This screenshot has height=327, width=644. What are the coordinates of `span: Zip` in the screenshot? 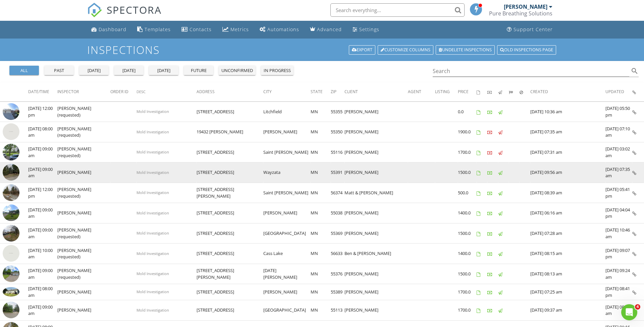 It's located at (333, 91).